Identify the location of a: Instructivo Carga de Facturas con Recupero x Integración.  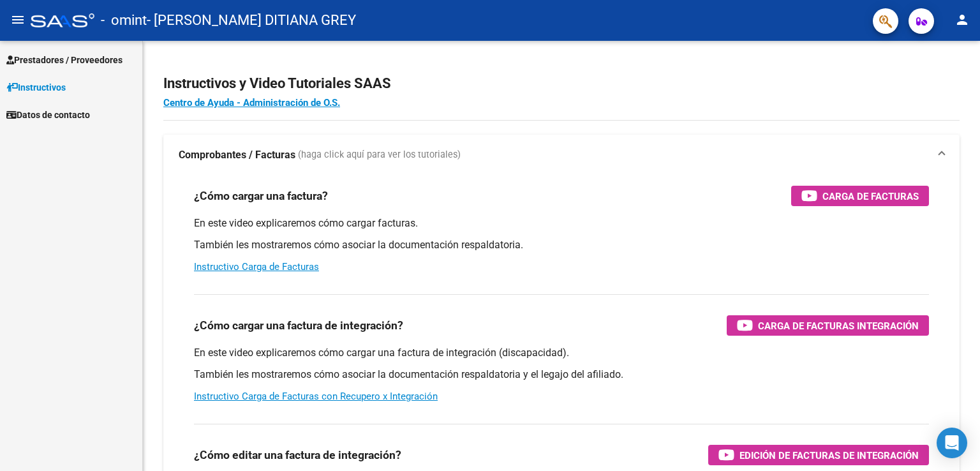
(316, 396).